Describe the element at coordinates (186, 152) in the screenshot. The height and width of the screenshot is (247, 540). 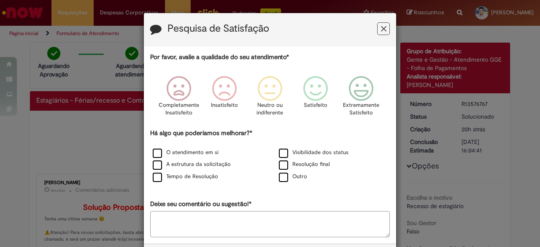
I see `label: O atendimento em si` at that location.